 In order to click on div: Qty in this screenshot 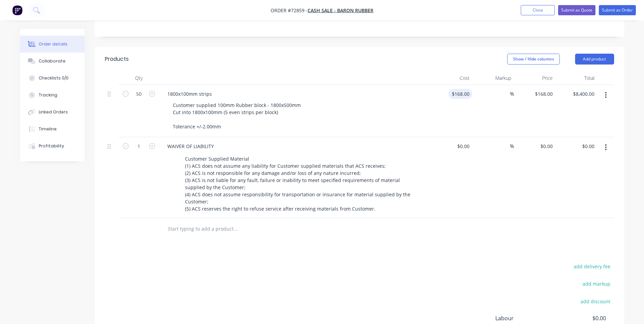, I will do `click(139, 78)`.